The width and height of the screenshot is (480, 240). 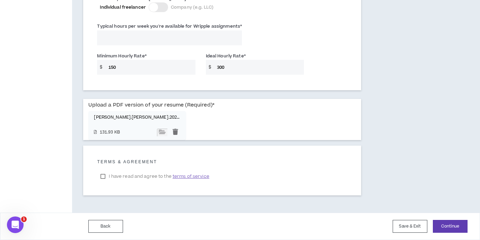 What do you see at coordinates (450, 226) in the screenshot?
I see `button: Continue` at bounding box center [450, 226].